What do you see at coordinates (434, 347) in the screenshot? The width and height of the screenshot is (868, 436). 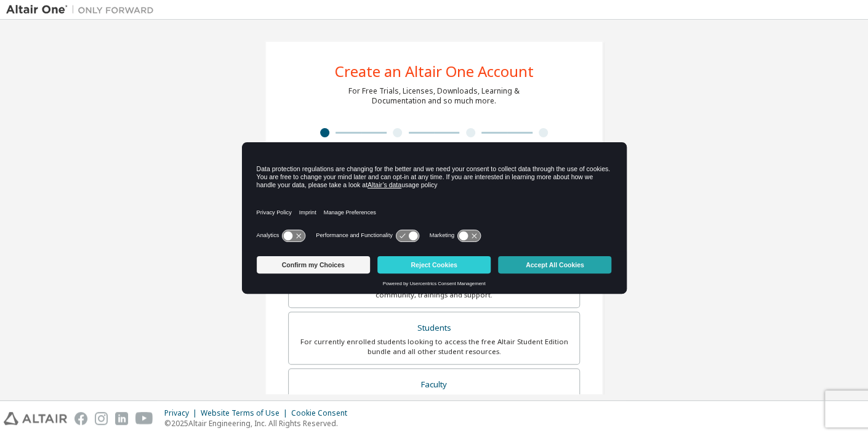 I see `div: For currently enrolled students looking to access the free Altair Student Edition bundle and all ...` at bounding box center [434, 347].